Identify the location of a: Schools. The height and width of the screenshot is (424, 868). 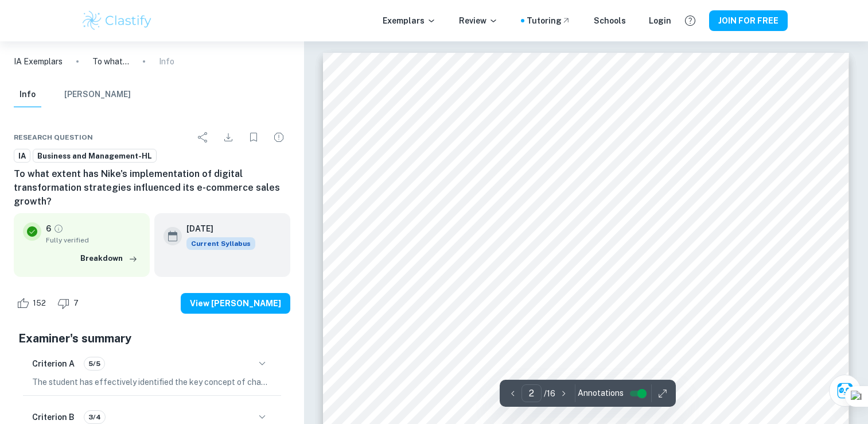
(610, 21).